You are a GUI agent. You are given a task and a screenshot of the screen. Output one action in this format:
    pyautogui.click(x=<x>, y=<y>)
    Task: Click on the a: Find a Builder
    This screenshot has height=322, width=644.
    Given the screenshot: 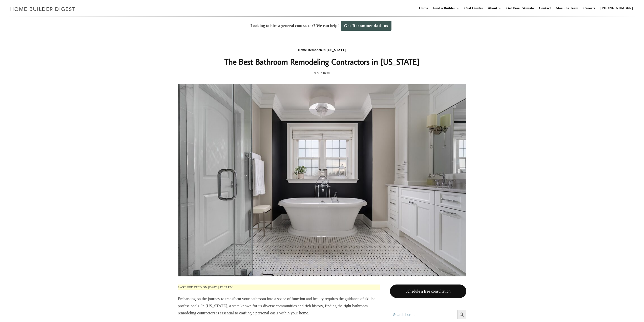 What is the action you would take?
    pyautogui.click(x=443, y=9)
    